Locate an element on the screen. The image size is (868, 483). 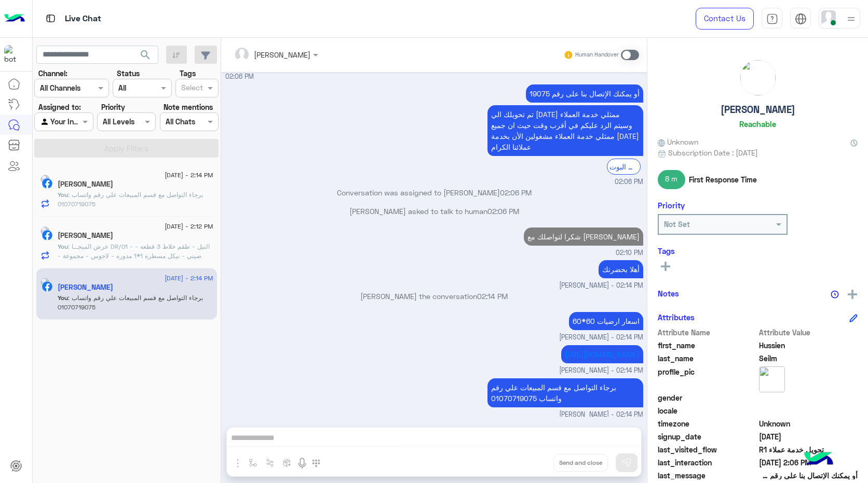
label: Tags is located at coordinates (188, 73).